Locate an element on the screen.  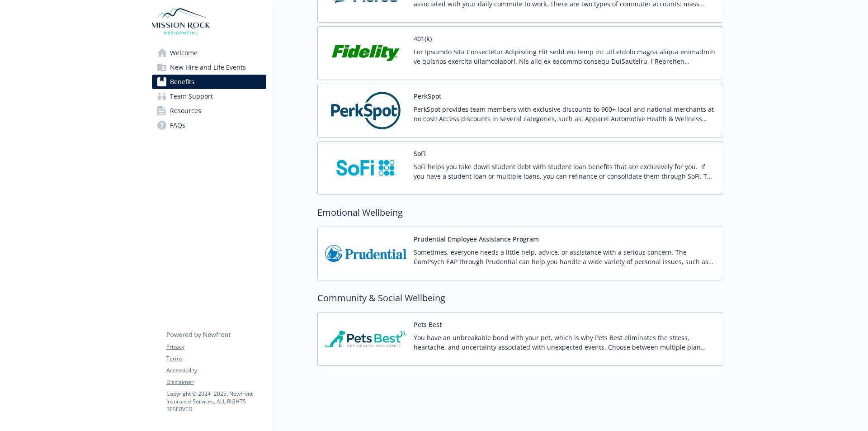
p: Copyright © 2024 - 2025 , Newfront Insurance Services, ALL RIGHTS RESERVED is located at coordinates (216, 401).